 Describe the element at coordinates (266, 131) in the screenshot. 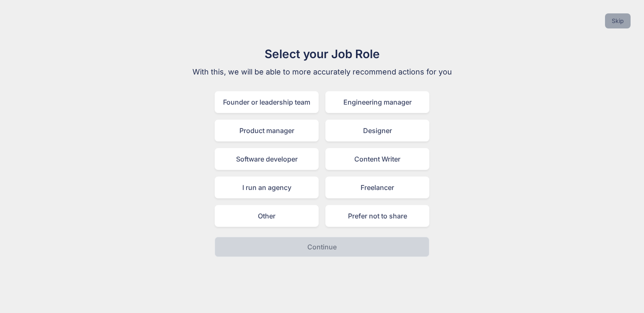

I see `div: Product manager` at that location.